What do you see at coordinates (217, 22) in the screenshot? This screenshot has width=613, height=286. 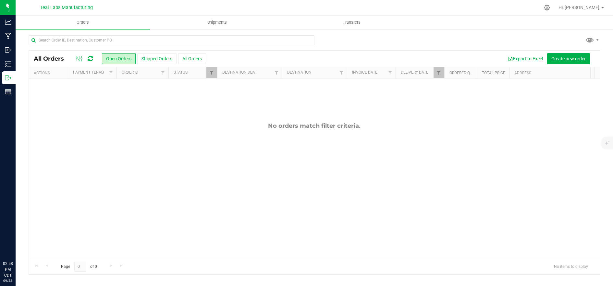 I see `span: Shipments` at bounding box center [217, 22].